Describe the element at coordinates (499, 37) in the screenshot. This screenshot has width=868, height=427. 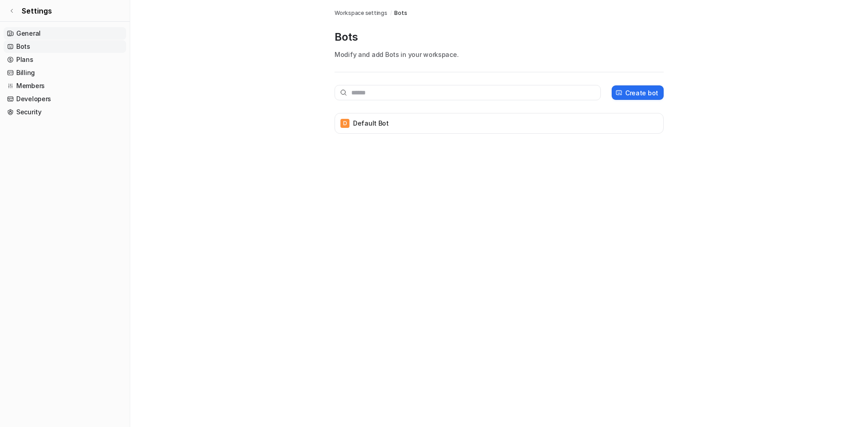
I see `p: Bots` at that location.